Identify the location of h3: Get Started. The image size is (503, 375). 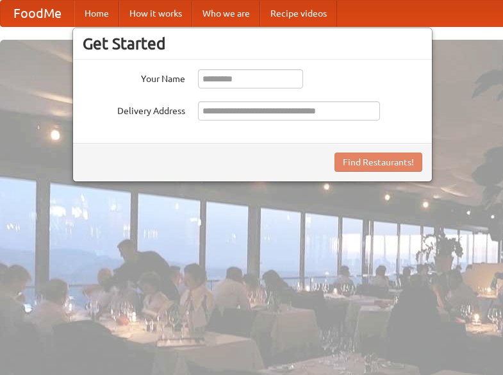
(253, 44).